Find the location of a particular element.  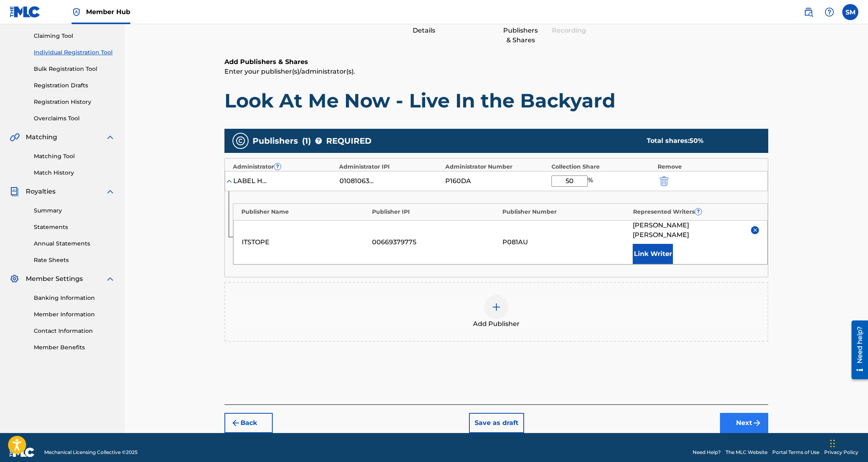

span: Royalties is located at coordinates (41, 191).